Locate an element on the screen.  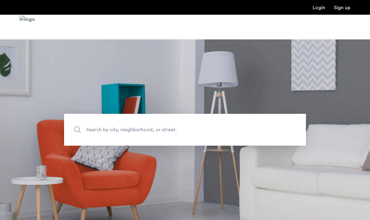
img: logo is located at coordinates (27, 27).